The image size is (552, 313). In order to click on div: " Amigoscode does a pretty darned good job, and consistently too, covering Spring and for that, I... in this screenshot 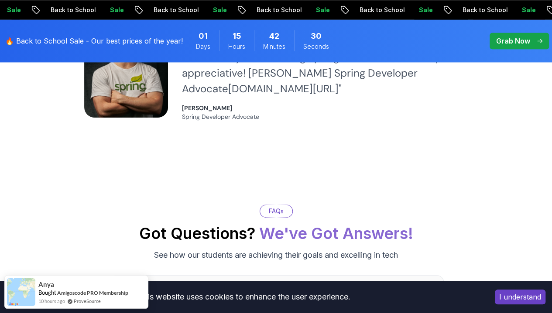, I will do `click(325, 65)`.